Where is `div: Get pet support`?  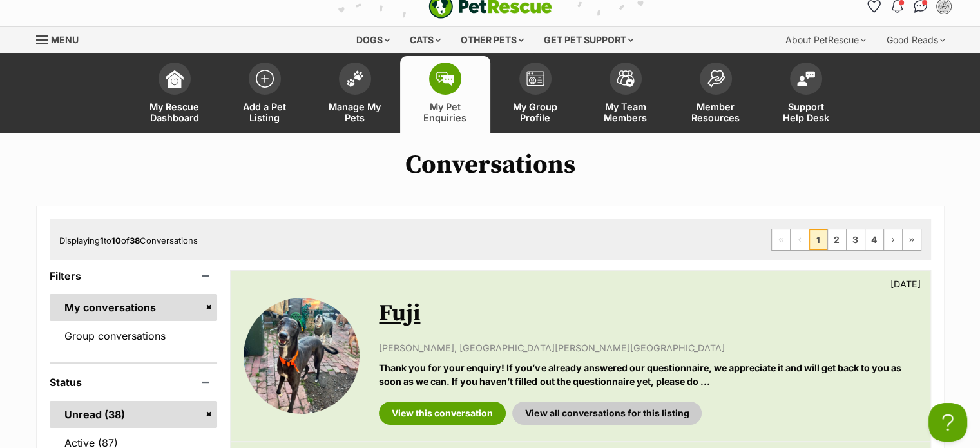 div: Get pet support is located at coordinates (588, 40).